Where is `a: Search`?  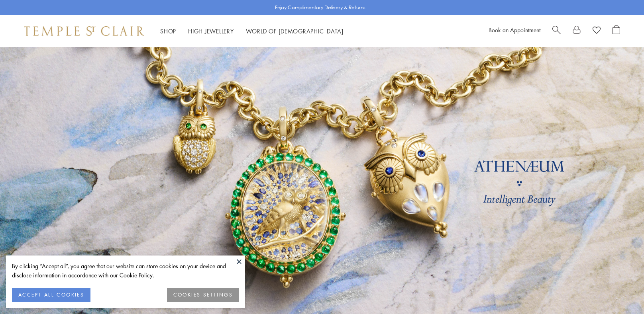 a: Search is located at coordinates (557, 31).